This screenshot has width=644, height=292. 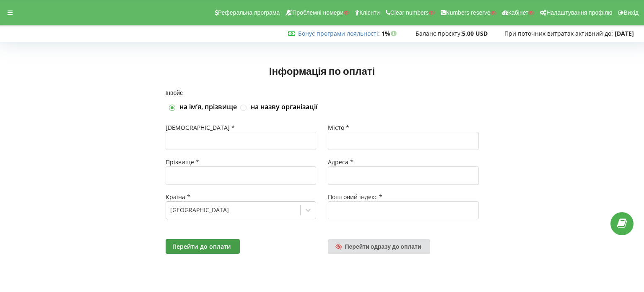 What do you see at coordinates (178, 197) in the screenshot?
I see `span: Країна *` at bounding box center [178, 197].